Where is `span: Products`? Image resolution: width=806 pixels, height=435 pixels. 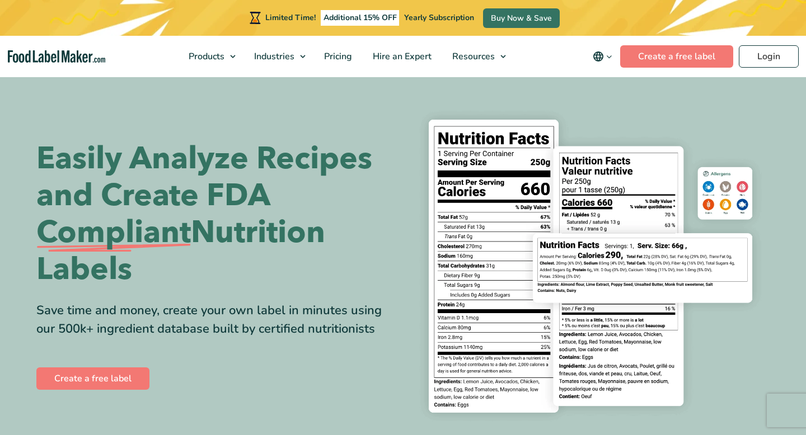
span: Products is located at coordinates (205, 57).